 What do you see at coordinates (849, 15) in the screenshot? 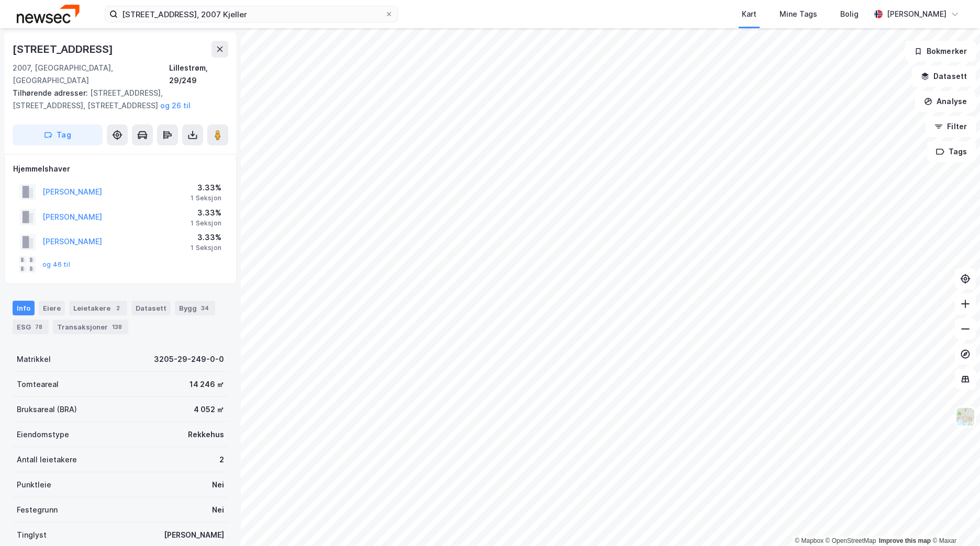
I see `div: Bolig` at bounding box center [849, 15].